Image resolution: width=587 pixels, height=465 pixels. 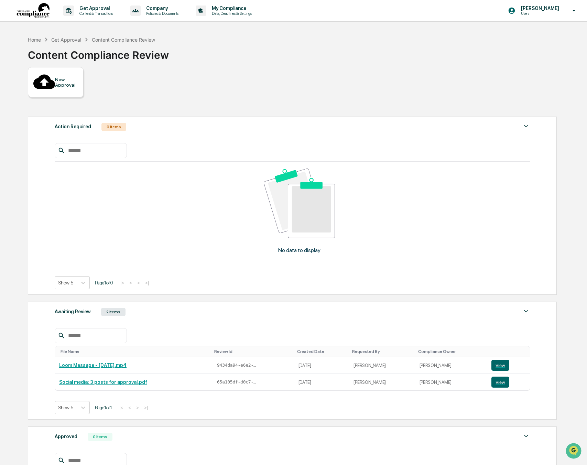 I want to click on a: 🗄️Attestations, so click(x=67, y=125).